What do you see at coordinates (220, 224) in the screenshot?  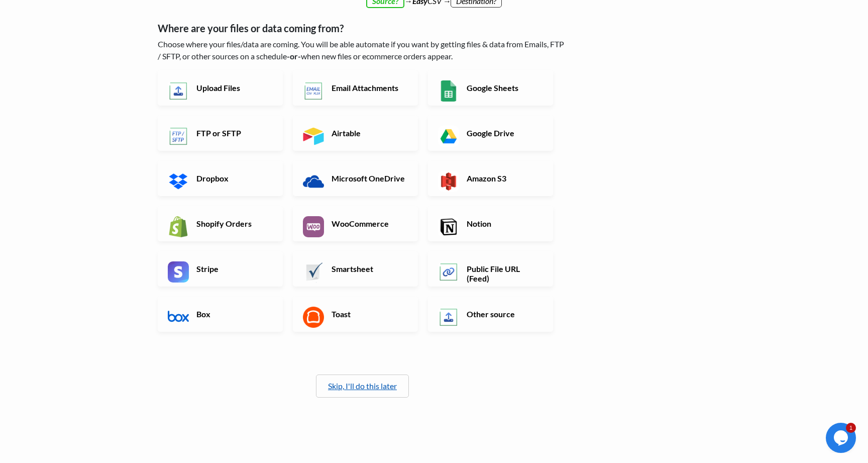 I see `a: Shopify Orders` at bounding box center [220, 224].